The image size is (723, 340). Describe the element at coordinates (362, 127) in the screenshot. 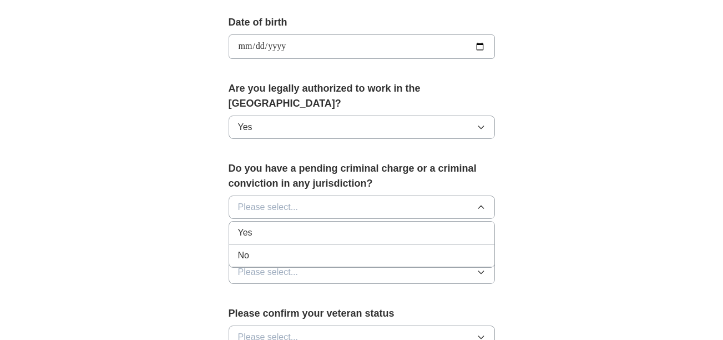

I see `button: Yes` at that location.